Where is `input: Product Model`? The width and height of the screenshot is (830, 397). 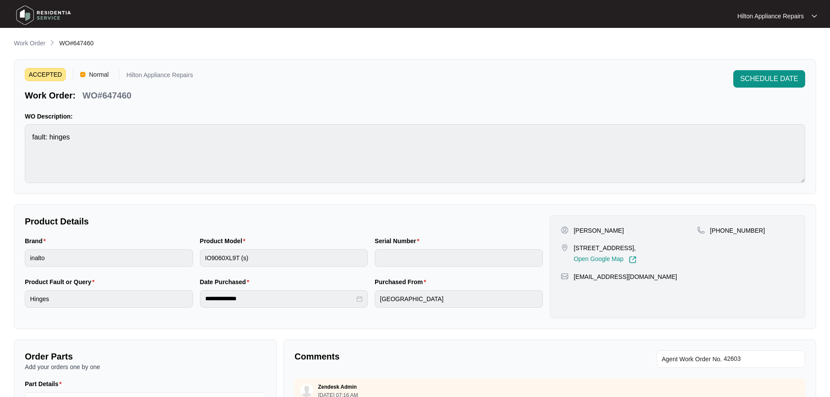 input: Product Model is located at coordinates (284, 258).